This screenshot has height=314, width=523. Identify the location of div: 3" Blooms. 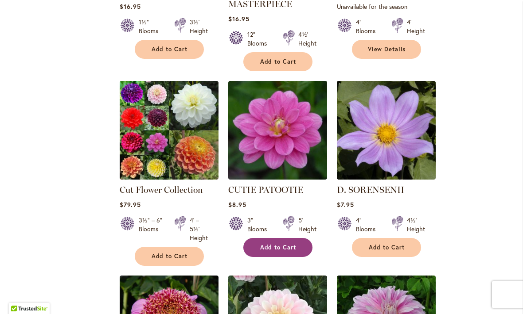
(260, 225).